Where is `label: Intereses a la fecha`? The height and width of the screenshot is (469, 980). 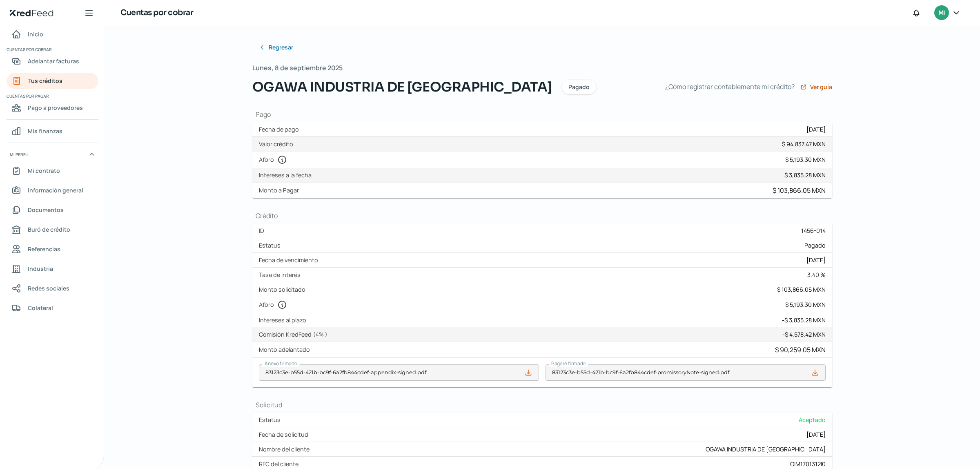 label: Intereses a la fecha is located at coordinates (287, 175).